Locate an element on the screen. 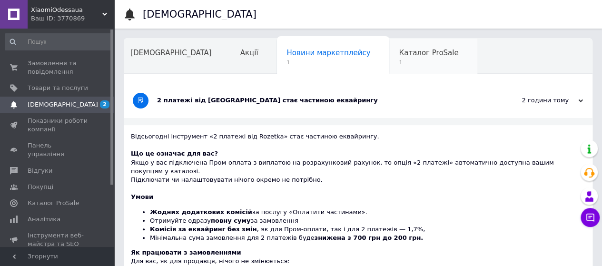 The height and width of the screenshot is (266, 602). button: Чат з покупцем is located at coordinates (591, 218).